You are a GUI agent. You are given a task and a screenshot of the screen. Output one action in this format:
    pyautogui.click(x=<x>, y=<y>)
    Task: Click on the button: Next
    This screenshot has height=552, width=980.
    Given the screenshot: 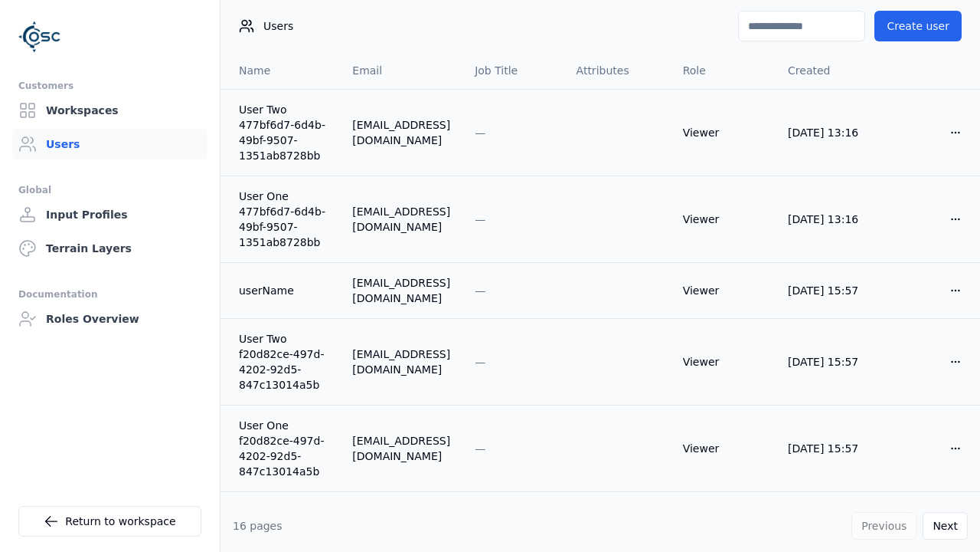 What is the action you would take?
    pyautogui.click(x=945, y=525)
    